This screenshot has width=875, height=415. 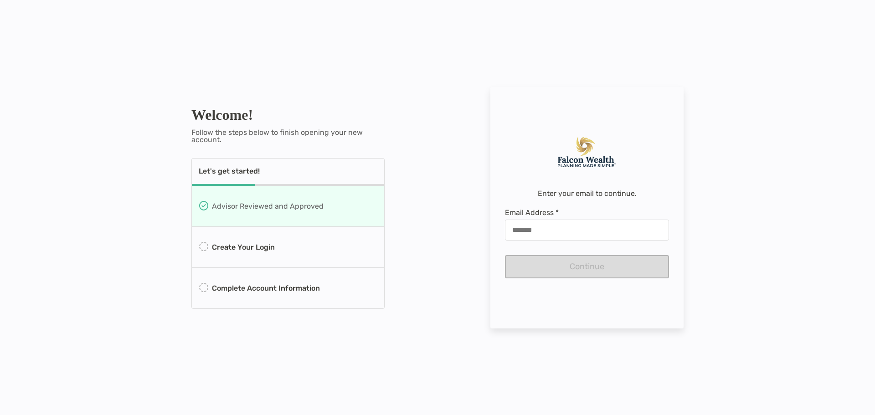 I want to click on p: Create Your Login, so click(x=243, y=247).